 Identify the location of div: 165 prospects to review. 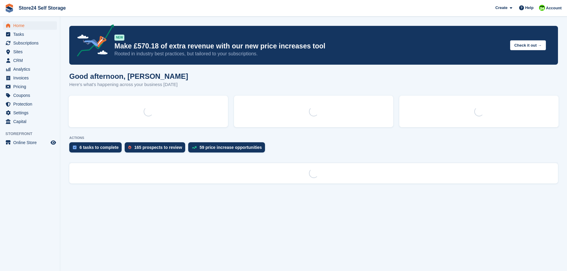
(158, 148).